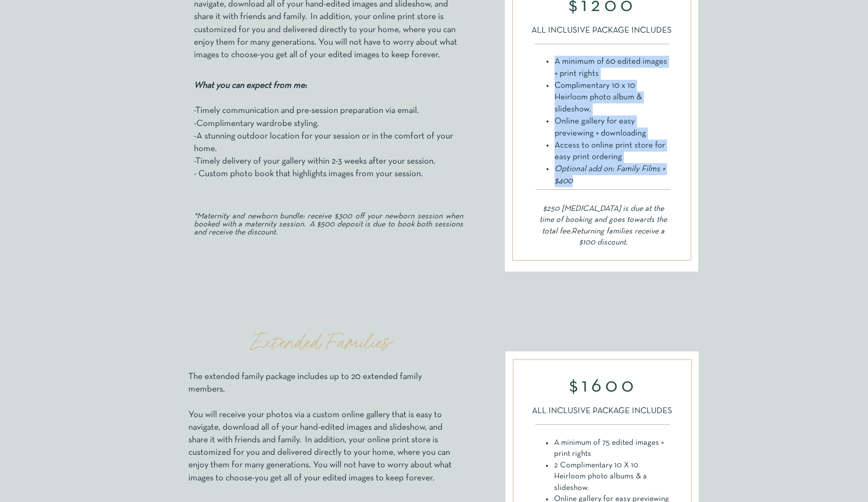 This screenshot has width=868, height=502. I want to click on li: A minimum of 60 edited images + print rights, so click(612, 68).